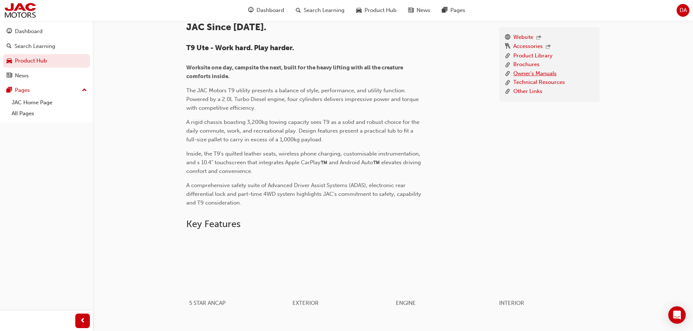 Image resolution: width=693 pixels, height=331 pixels. What do you see at coordinates (240, 48) in the screenshot?
I see `span: T9 Ute - Work hard. Play harder.` at bounding box center [240, 48].